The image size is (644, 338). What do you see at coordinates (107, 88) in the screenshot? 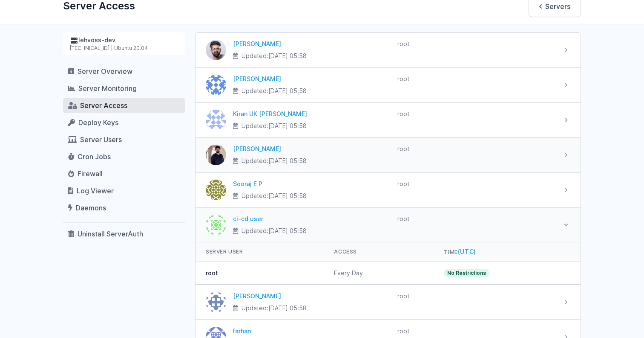
I see `span: Server Monitoring` at bounding box center [107, 88].